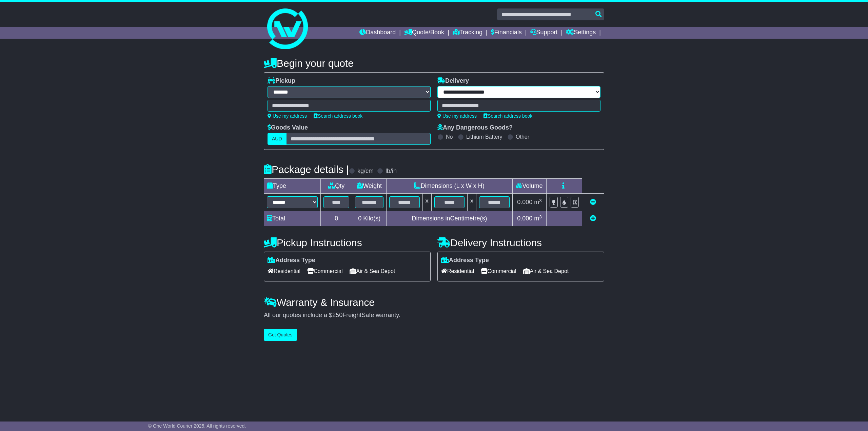  I want to click on label: Other, so click(523, 137).